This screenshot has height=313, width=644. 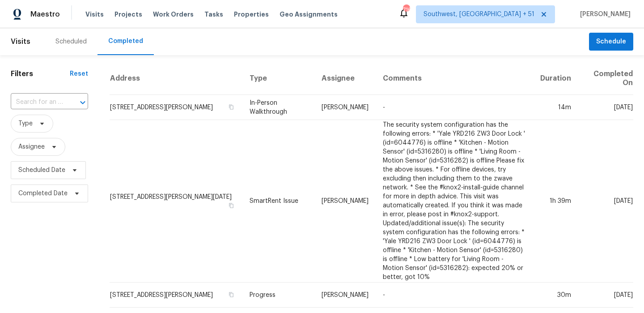 What do you see at coordinates (555, 201) in the screenshot?
I see `td: 1h 39m` at bounding box center [555, 201].